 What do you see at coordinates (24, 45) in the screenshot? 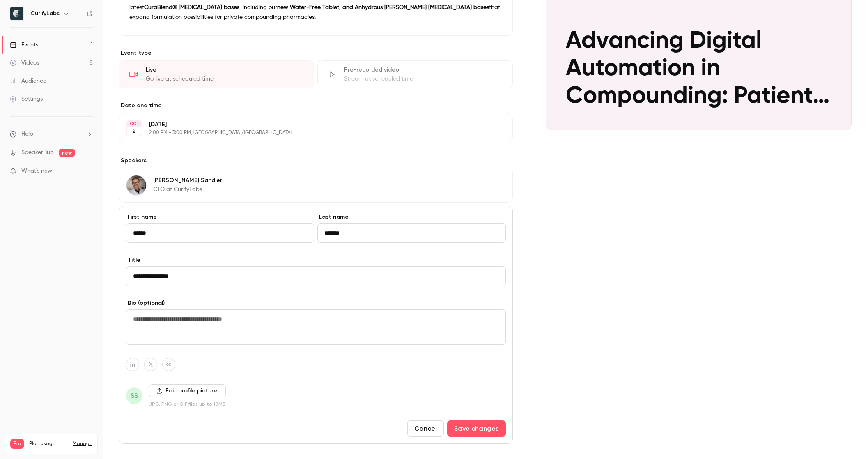
I see `div: Events` at bounding box center [24, 45].